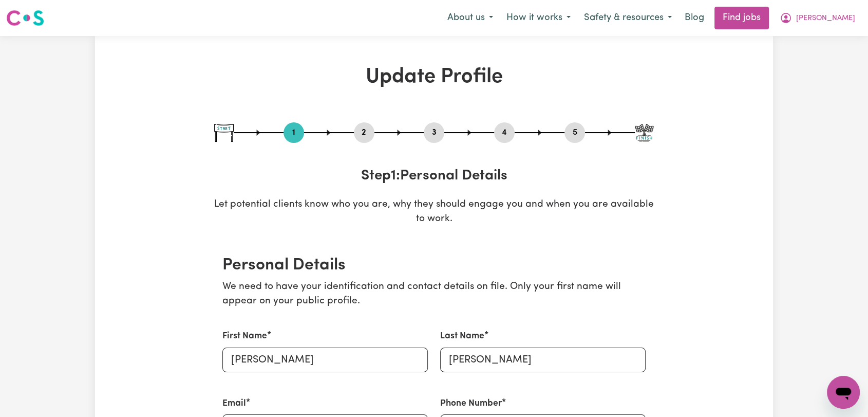 The width and height of the screenshot is (868, 417). What do you see at coordinates (470, 18) in the screenshot?
I see `button: About us` at bounding box center [470, 18].